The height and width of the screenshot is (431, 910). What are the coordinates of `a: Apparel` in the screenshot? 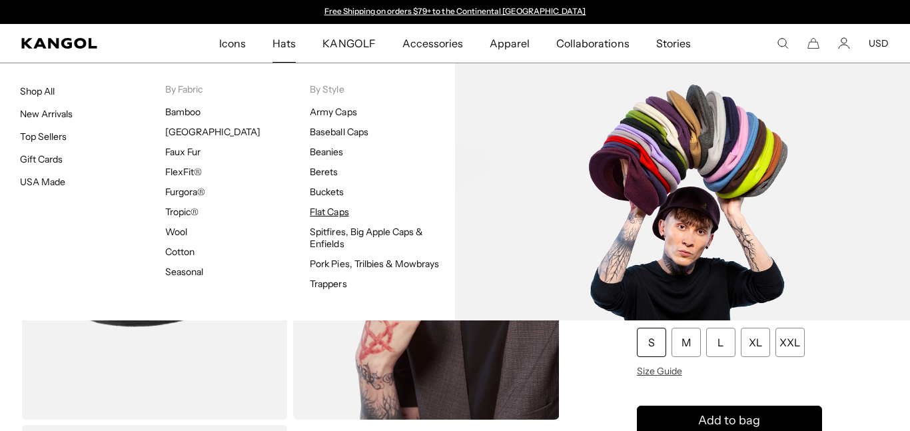 It's located at (509, 43).